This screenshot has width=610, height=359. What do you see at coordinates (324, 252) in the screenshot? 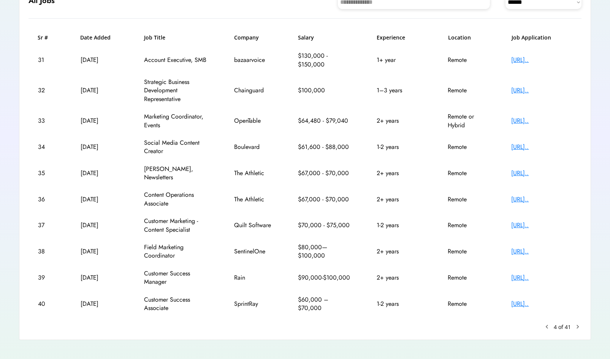
I see `div: $80,000—$100,000` at bounding box center [324, 252].